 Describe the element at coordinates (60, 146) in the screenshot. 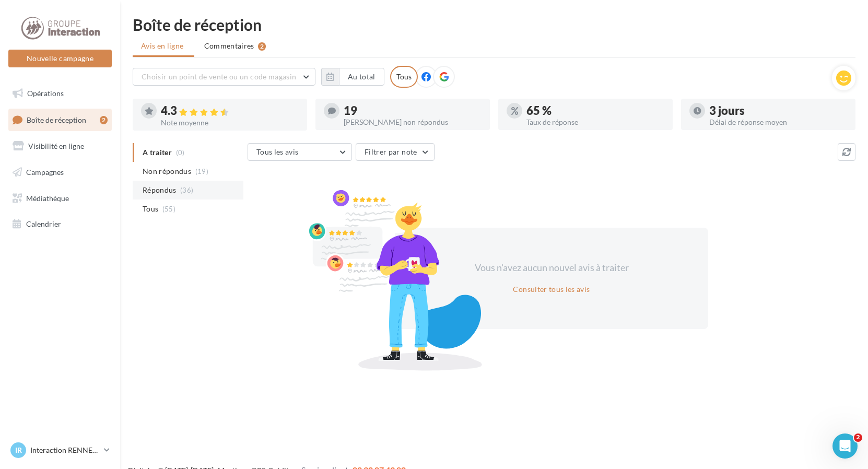

I see `a: Visibilité en ligne` at that location.